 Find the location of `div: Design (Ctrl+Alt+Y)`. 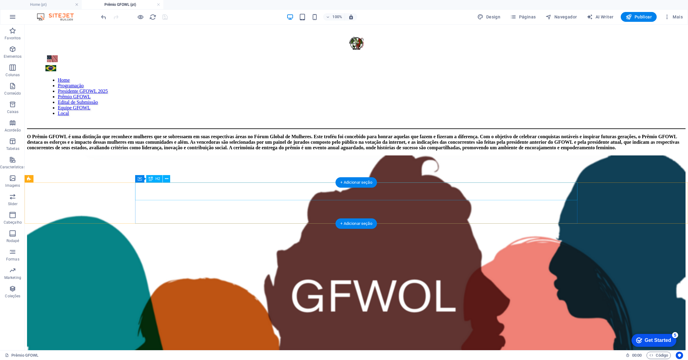

div: Design (Ctrl+Alt+Y) is located at coordinates (489, 17).